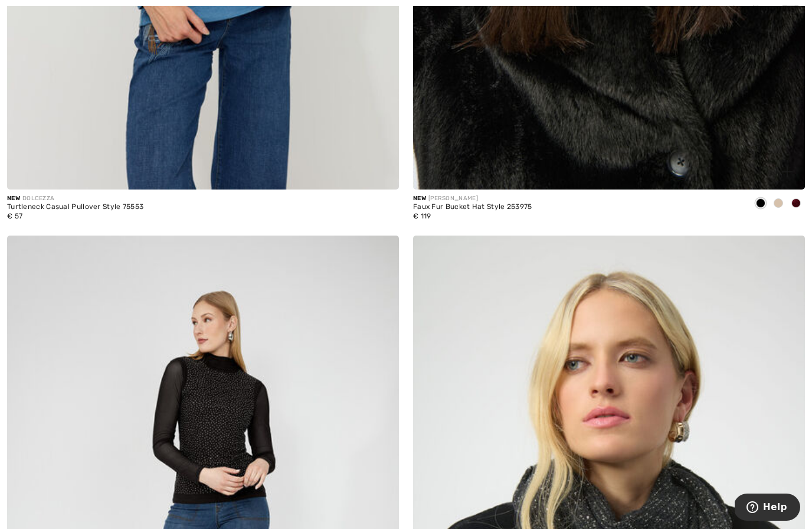  Describe the element at coordinates (760, 204) in the screenshot. I see `div: Black` at that location.